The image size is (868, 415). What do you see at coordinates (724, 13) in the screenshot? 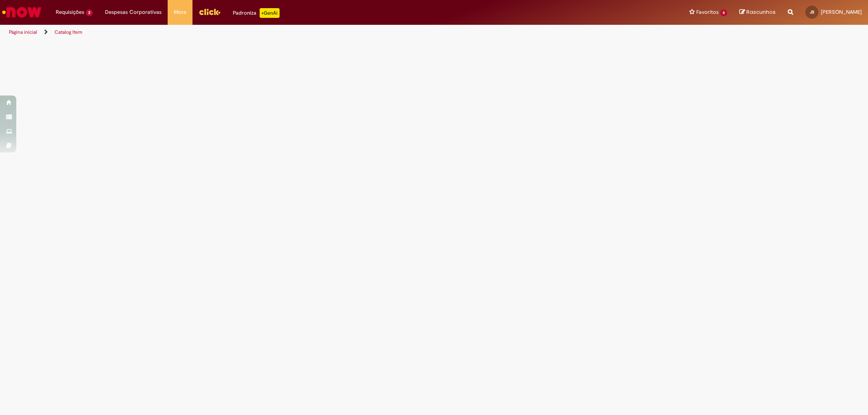
I see `span: 6` at bounding box center [724, 13].